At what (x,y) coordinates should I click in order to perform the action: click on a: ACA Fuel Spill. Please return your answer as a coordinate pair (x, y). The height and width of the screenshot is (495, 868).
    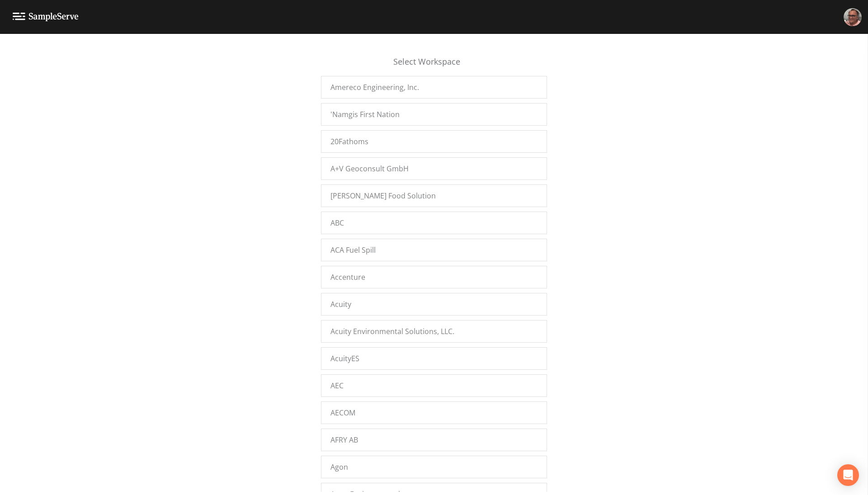
    Looking at the image, I should click on (434, 250).